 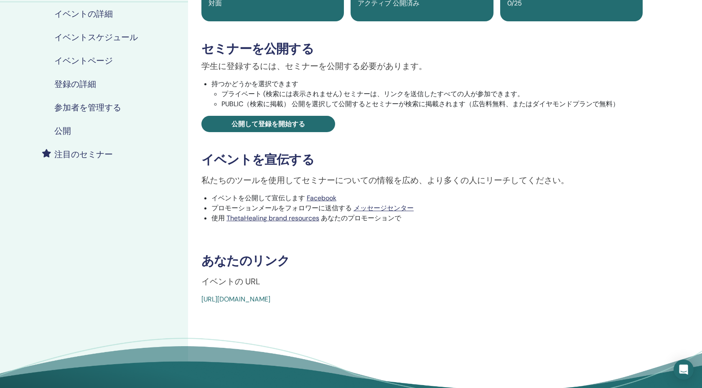 I want to click on h3: あなたのリンク, so click(x=422, y=261).